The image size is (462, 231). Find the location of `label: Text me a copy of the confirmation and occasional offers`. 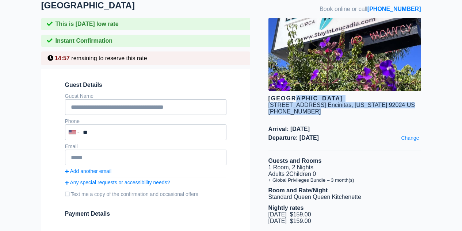

label: Text me a copy of the confirmation and occasional offers is located at coordinates (146, 195).